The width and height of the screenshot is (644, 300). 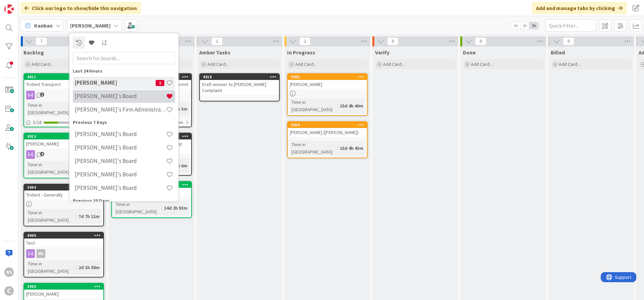 I want to click on div: C, so click(x=9, y=291).